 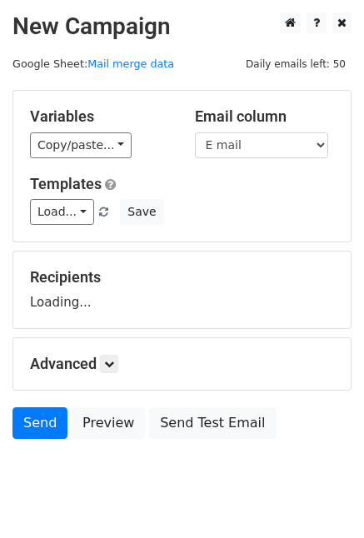 I want to click on span: Daily emails left: 50, so click(x=295, y=64).